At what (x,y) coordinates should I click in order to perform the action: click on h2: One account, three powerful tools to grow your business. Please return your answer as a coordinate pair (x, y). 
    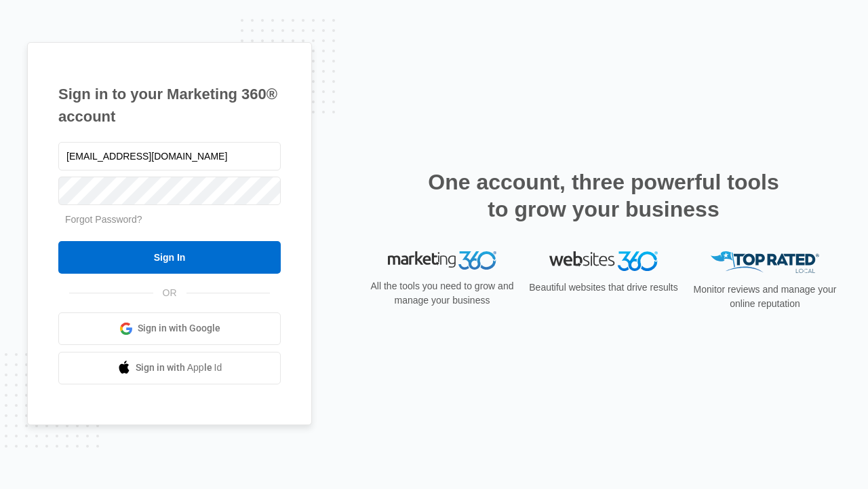
    Looking at the image, I should click on (603, 196).